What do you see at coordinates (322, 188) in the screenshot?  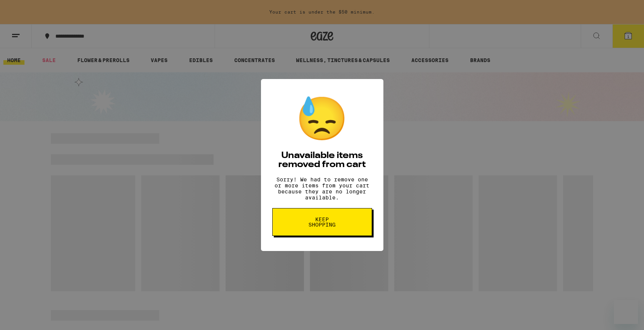 I see `p: Sorry! We had to remove one or more items from your cart because they are no longer available.` at bounding box center [322, 188].